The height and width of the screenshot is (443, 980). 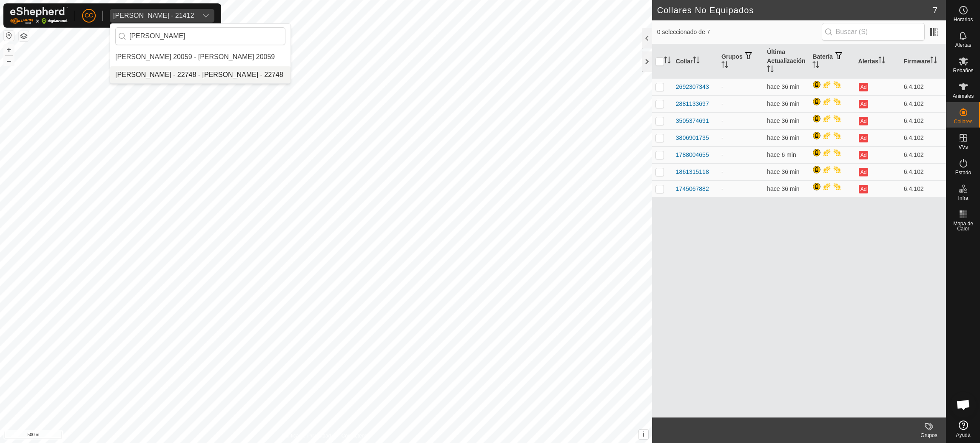 I want to click on div: Chat abierto, so click(x=964, y=405).